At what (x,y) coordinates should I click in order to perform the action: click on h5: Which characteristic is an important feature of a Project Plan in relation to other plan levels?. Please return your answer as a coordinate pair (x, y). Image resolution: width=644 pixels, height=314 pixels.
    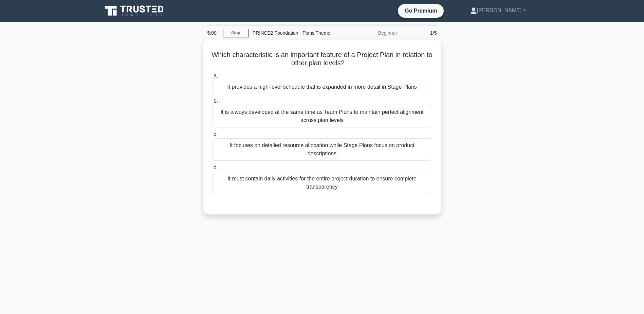
    Looking at the image, I should click on (322, 59).